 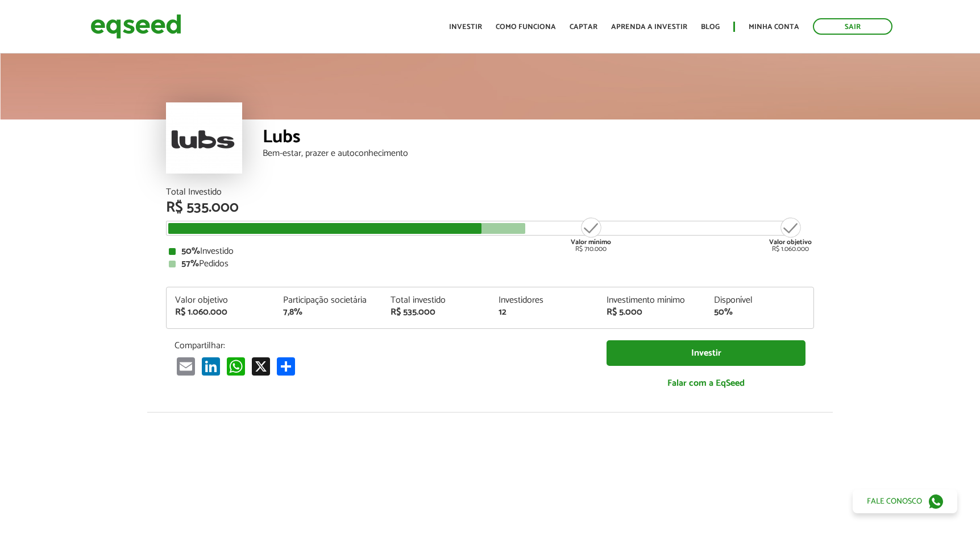 I want to click on div: 12, so click(x=544, y=313).